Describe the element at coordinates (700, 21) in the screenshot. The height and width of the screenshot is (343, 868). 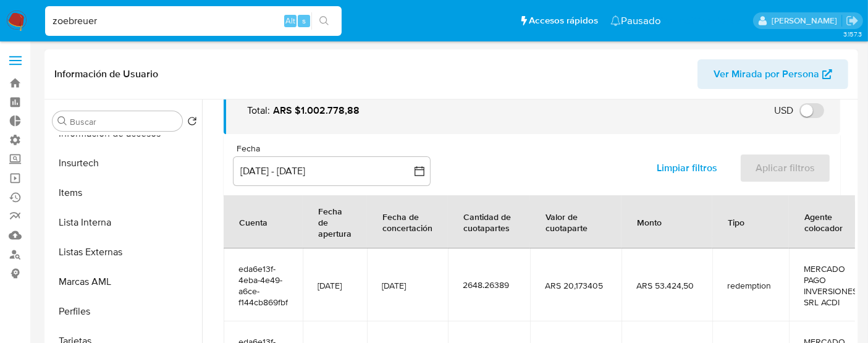
I see `a: Ver notificaciones` at that location.